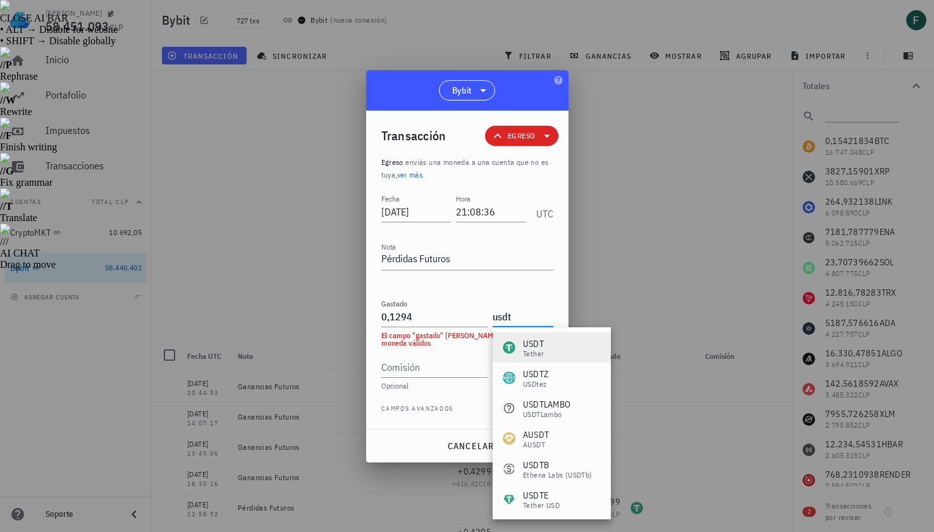 This screenshot has height=532, width=934. I want to click on div: Tether USD, so click(541, 506).